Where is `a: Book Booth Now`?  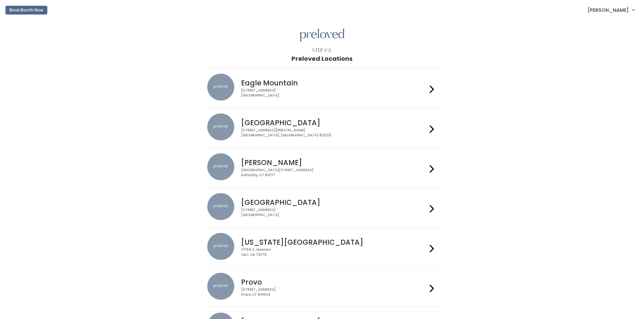
a: Book Booth Now is located at coordinates (26, 10).